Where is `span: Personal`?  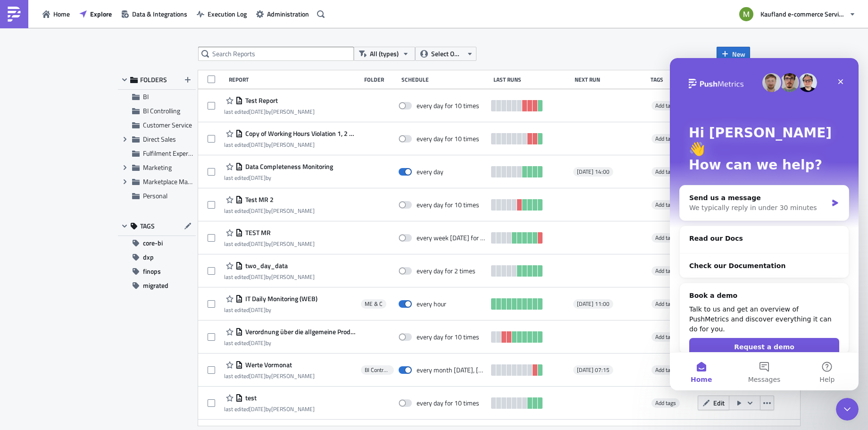
span: Personal is located at coordinates (155, 195).